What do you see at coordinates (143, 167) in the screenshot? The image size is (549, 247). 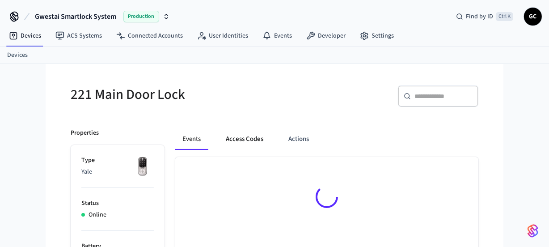 I see `img: Yale Assure Touchscreen Wifi Smart Lock, Satin Nickel, Front` at bounding box center [143, 167].